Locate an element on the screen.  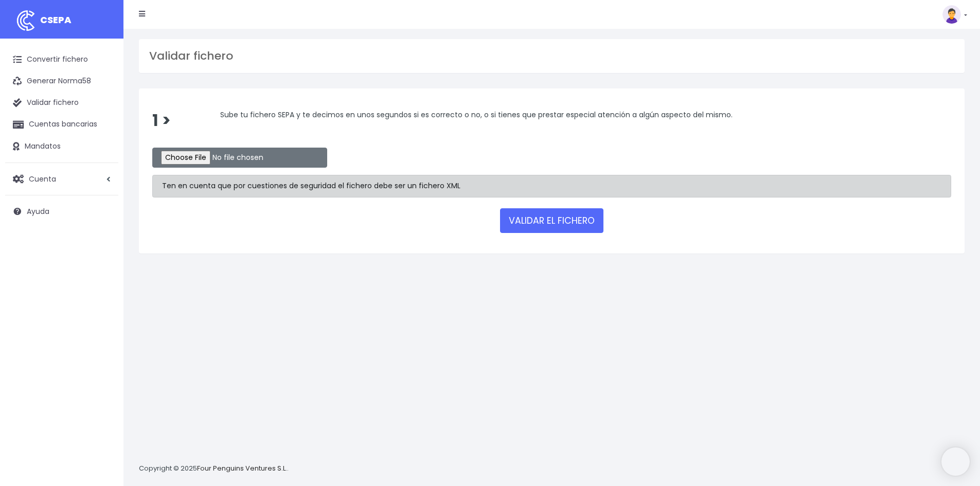
img: logo is located at coordinates (26, 20).